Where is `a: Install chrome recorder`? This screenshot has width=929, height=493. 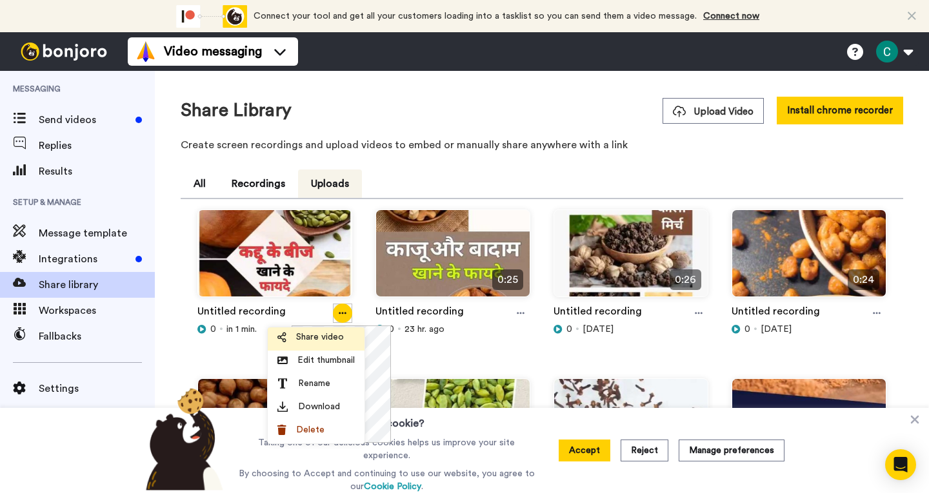 a: Install chrome recorder is located at coordinates (840, 110).